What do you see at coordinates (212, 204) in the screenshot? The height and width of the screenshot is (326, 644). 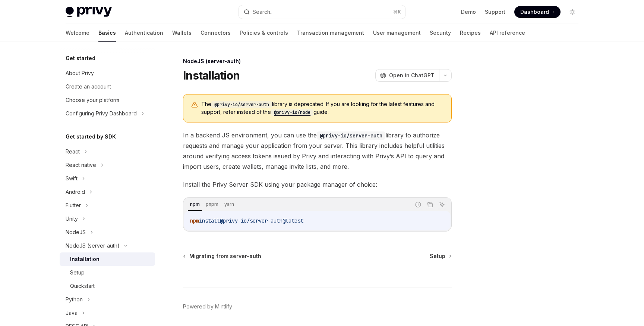 I see `div: pnpm` at bounding box center [212, 204].